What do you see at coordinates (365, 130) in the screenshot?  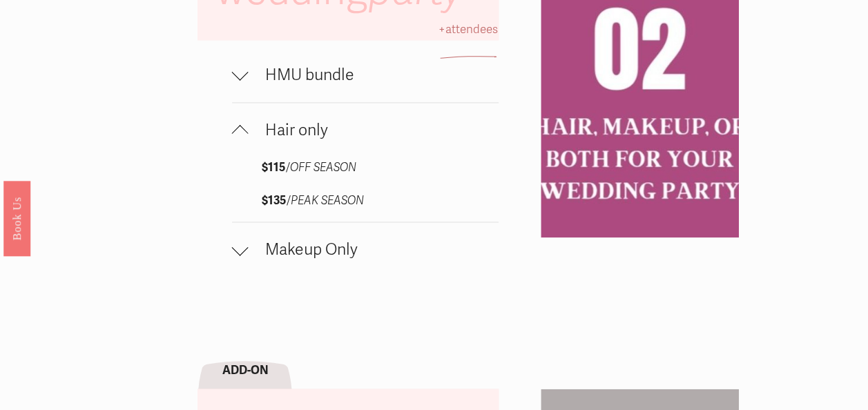 I see `button: Hair only` at bounding box center [365, 130].